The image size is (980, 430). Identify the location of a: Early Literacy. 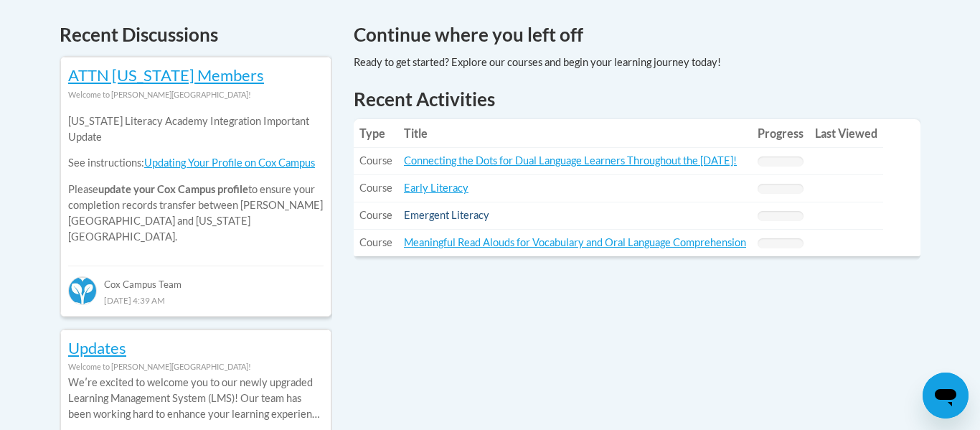
(436, 188).